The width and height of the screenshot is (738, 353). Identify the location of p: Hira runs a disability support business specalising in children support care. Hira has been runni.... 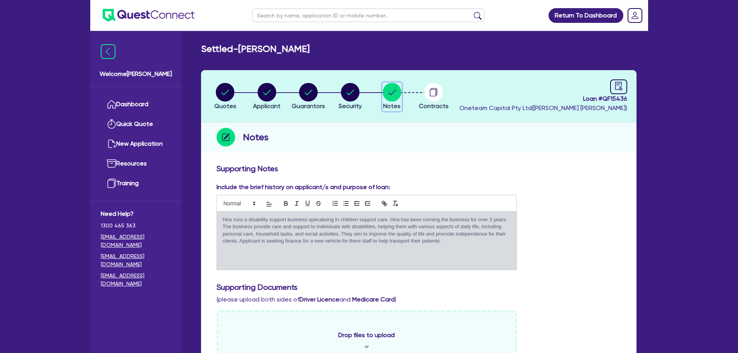
(367, 230).